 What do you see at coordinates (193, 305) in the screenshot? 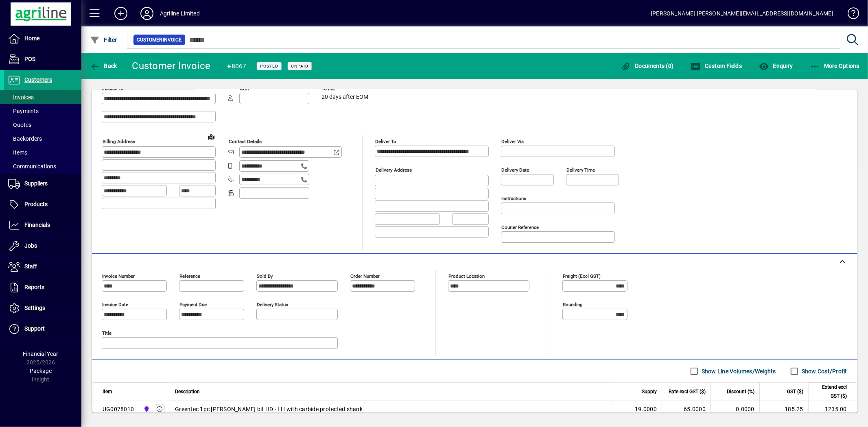
I see `mat-label: Payment due` at bounding box center [193, 305].